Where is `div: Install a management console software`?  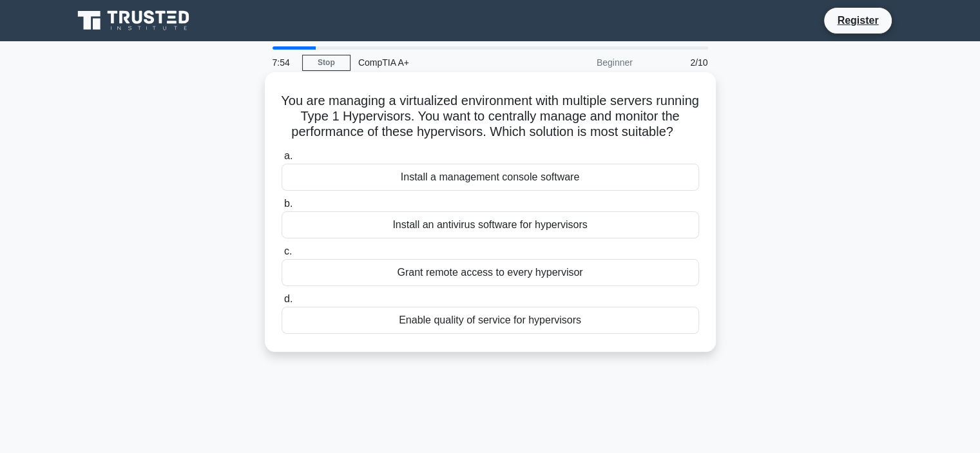 div: Install a management console software is located at coordinates (490, 177).